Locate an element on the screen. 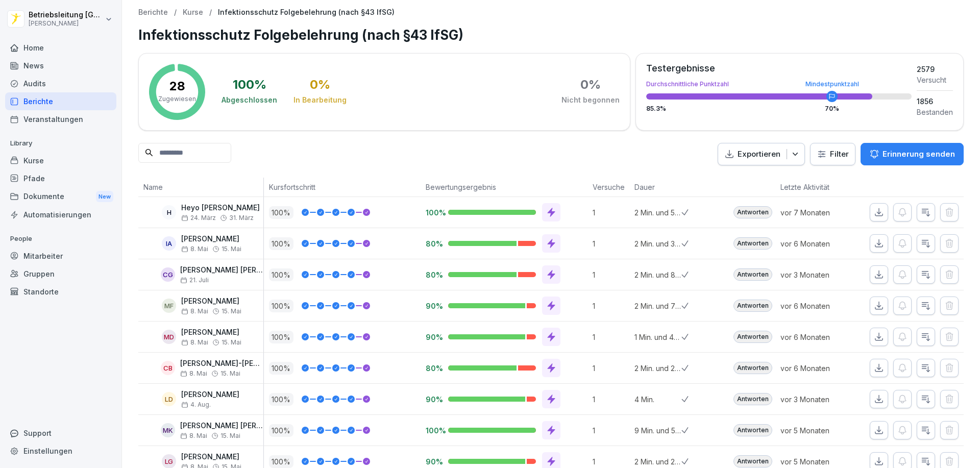 The height and width of the screenshot is (468, 980). p: Kursfortschritt is located at coordinates (342, 187).